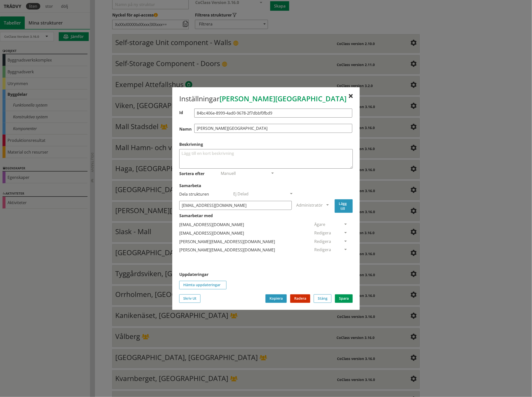 The width and height of the screenshot is (532, 397). What do you see at coordinates (228, 173) in the screenshot?
I see `span: Manuell` at bounding box center [228, 173].